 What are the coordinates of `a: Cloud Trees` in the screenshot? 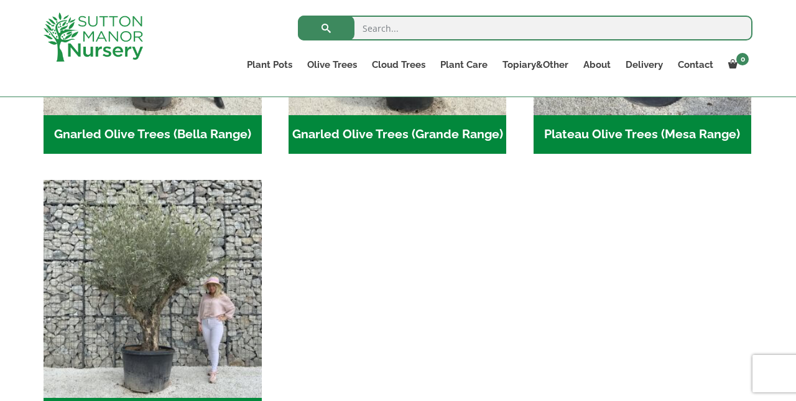 It's located at (399, 65).